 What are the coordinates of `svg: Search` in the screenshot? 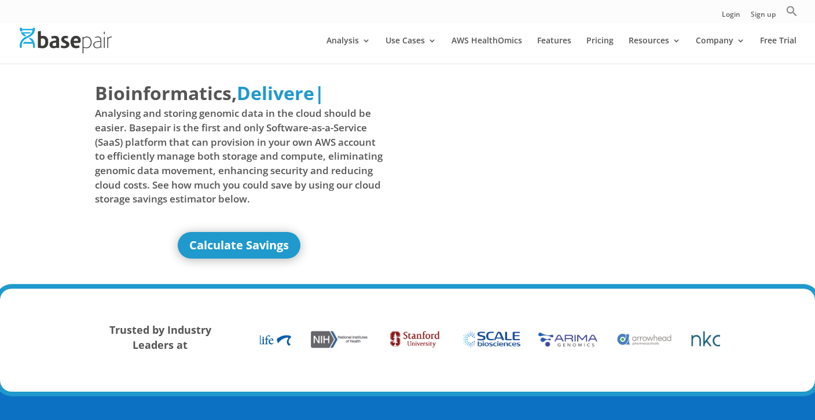 It's located at (792, 11).